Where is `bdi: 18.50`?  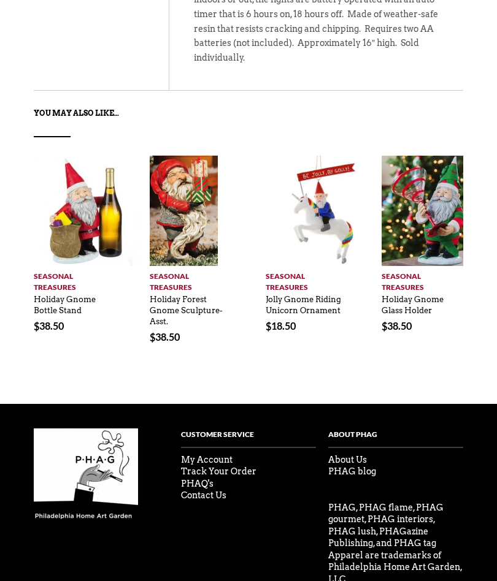 bdi: 18.50 is located at coordinates (280, 326).